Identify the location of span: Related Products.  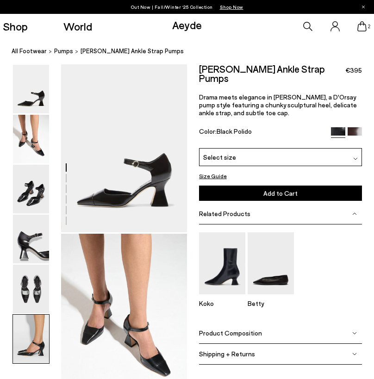
(225, 213).